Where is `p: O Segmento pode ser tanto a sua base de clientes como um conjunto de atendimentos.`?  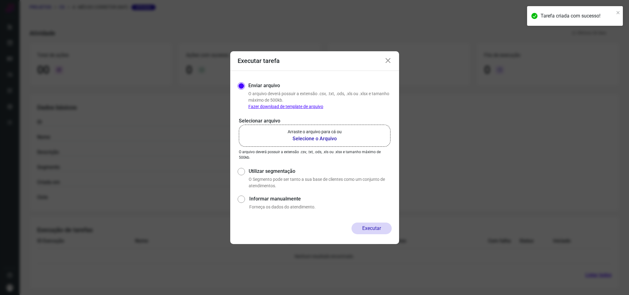
p: O Segmento pode ser tanto a sua base de clientes como um conjunto de atendimentos. is located at coordinates (320, 183).